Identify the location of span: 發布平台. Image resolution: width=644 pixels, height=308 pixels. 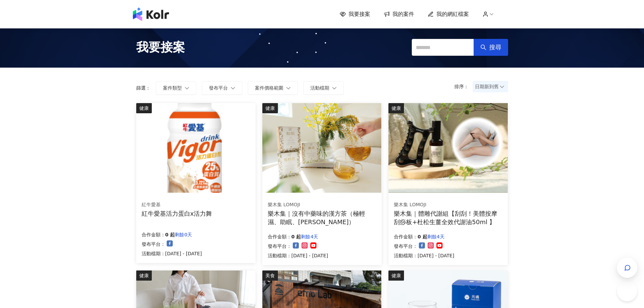
(218, 88).